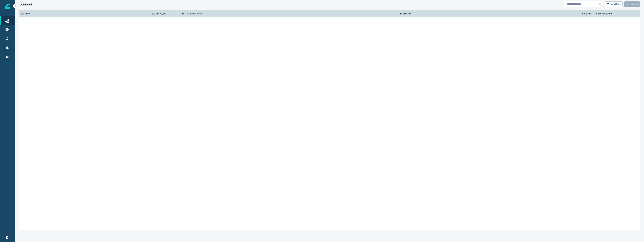 The width and height of the screenshot is (644, 242). I want to click on div: Journey, so click(84, 14).